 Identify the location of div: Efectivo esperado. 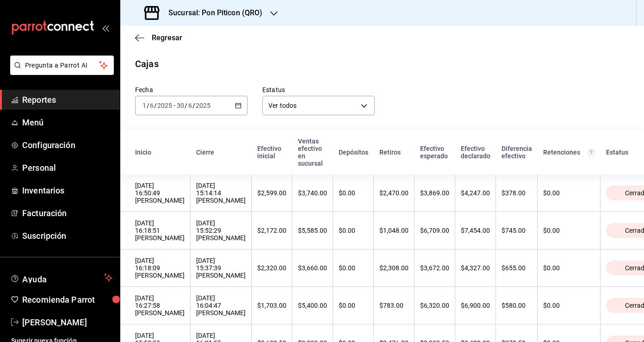
(435, 152).